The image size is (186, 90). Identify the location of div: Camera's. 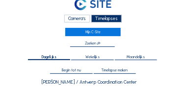
(77, 19).